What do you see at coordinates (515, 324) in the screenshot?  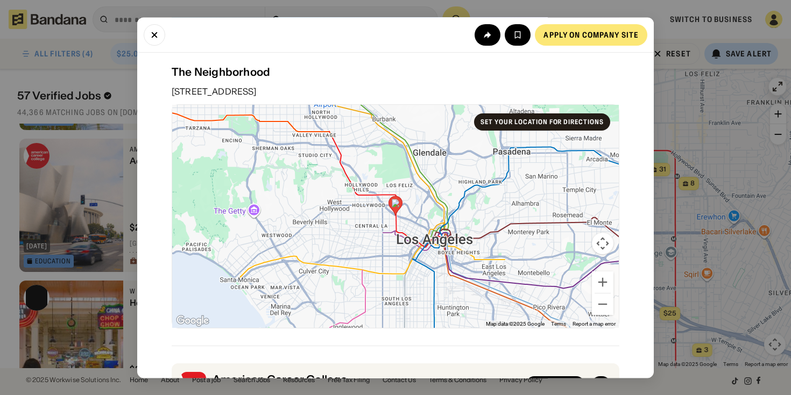 I see `span: Map data ©2025 Google` at bounding box center [515, 324].